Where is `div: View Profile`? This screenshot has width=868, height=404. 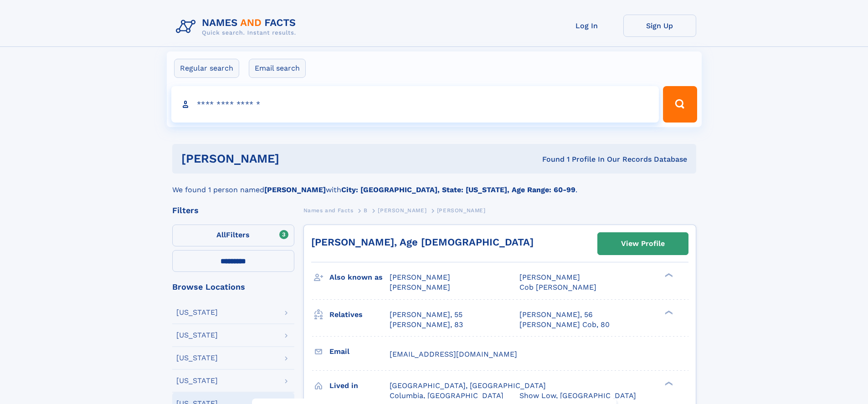
div: View Profile is located at coordinates (643, 244).